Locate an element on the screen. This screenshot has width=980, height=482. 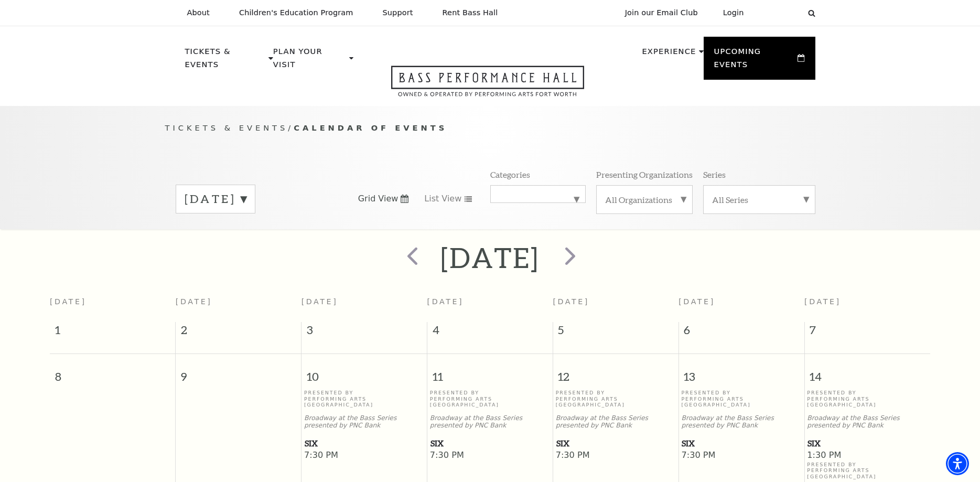
div: Accessibility Menu is located at coordinates (957, 464).